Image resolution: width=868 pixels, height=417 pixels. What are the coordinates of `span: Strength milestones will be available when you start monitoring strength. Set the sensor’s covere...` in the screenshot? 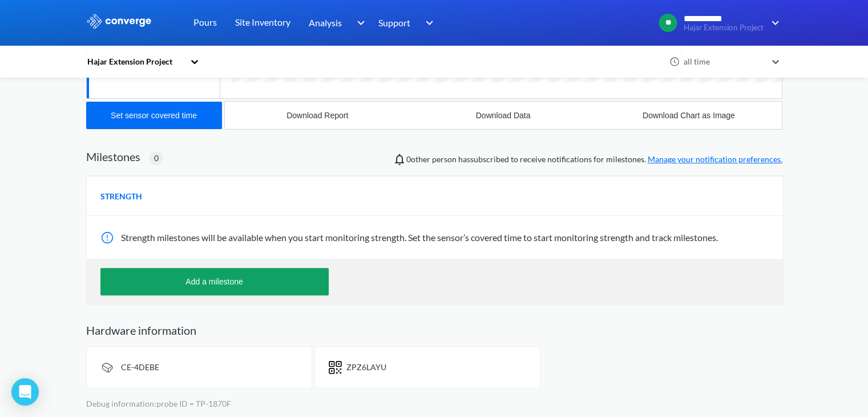 It's located at (420, 237).